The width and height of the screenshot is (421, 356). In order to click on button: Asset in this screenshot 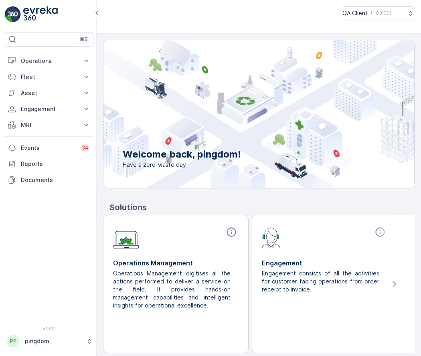, I will do `click(49, 93)`.